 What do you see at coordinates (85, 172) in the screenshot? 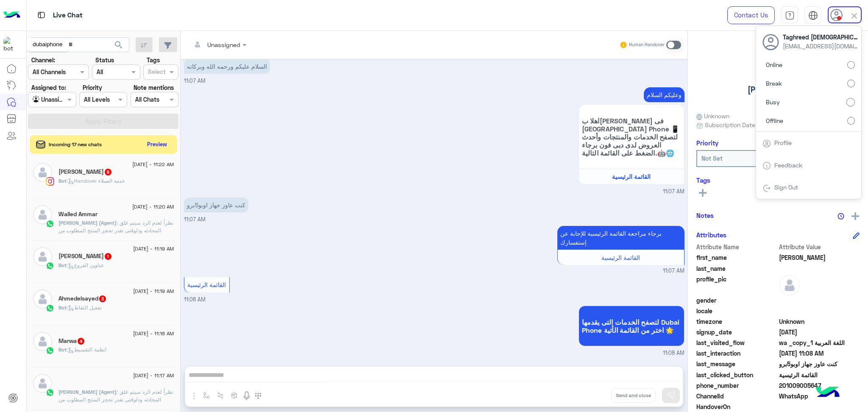
I see `h5: Mohamed Sehly` at bounding box center [85, 172].